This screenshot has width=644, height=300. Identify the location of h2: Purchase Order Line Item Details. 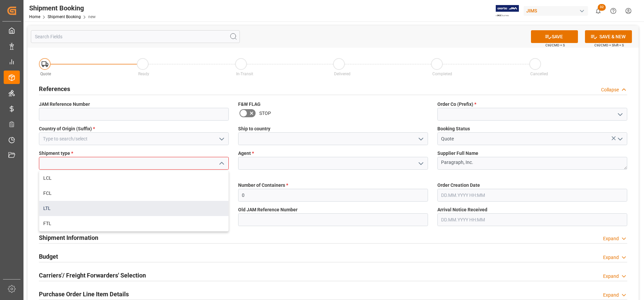
(84, 294).